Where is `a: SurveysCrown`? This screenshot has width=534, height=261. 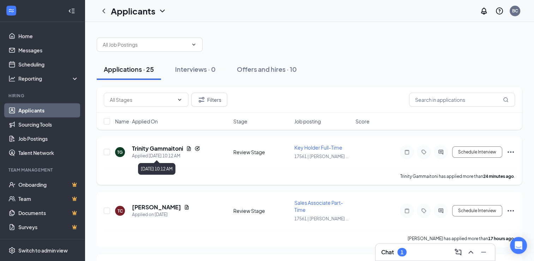
a: SurveysCrown is located at coordinates (48, 227).